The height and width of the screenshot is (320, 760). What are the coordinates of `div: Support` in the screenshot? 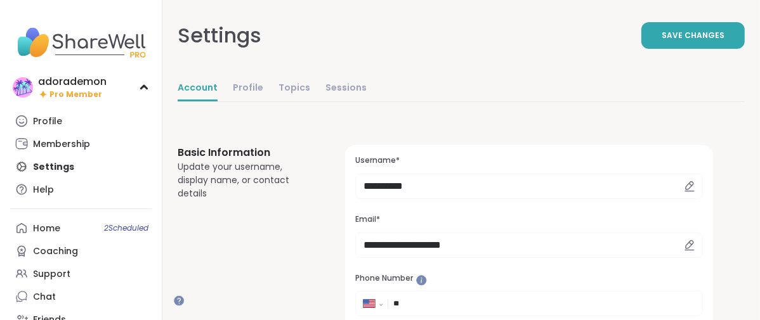 It's located at (51, 275).